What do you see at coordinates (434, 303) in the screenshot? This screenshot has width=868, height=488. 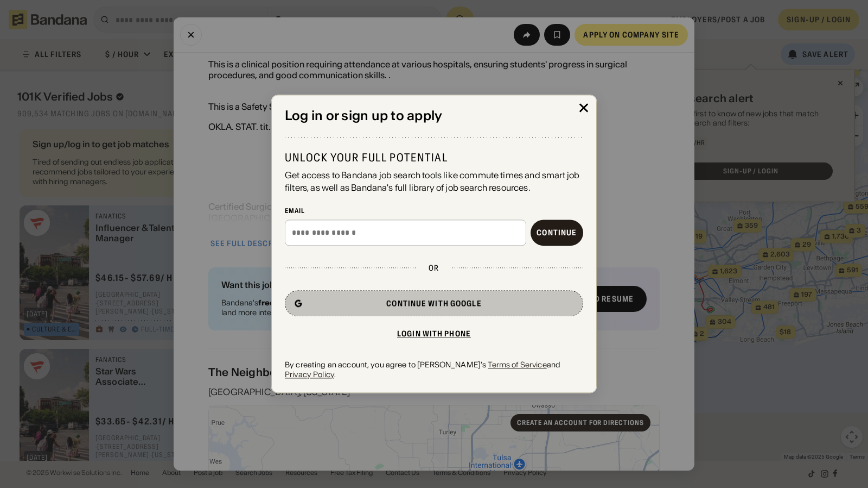 I see `div: Continue with Google` at bounding box center [434, 303].